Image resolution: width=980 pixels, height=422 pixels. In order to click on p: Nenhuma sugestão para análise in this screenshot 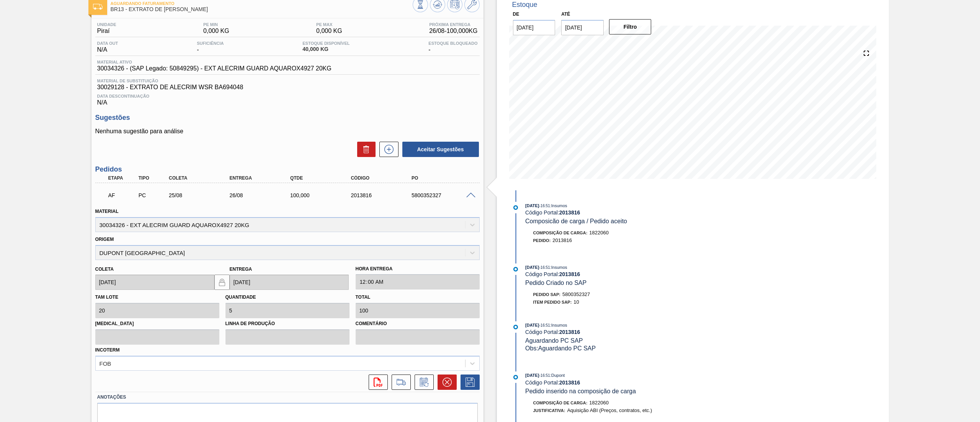, I will do `click(288, 131)`.